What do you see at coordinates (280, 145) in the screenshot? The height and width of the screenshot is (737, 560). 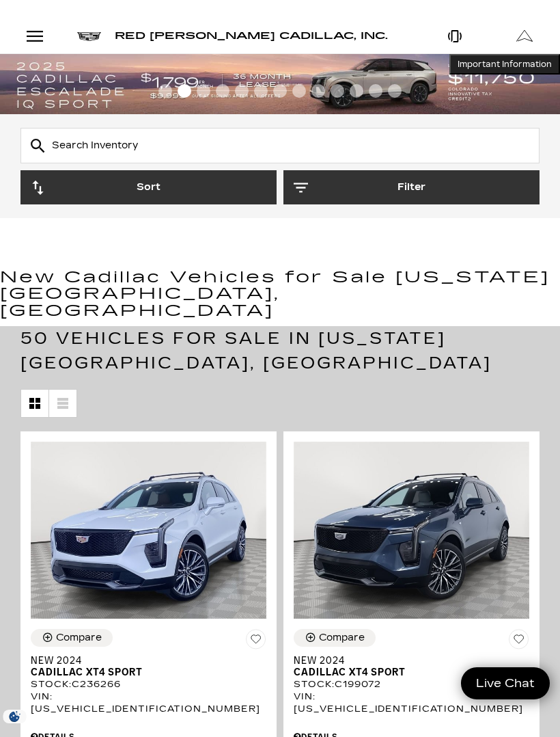 I see `input: Search Inventory` at bounding box center [280, 145].